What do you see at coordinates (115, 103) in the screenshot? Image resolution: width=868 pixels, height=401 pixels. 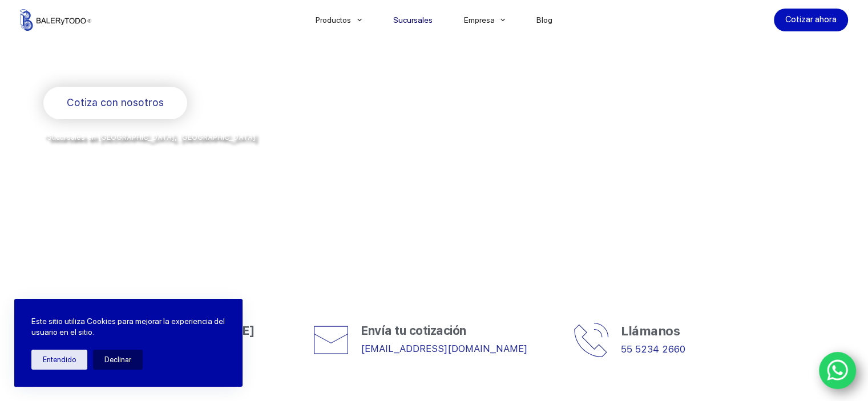 I see `span: Cotiza con nosotros` at bounding box center [115, 103].